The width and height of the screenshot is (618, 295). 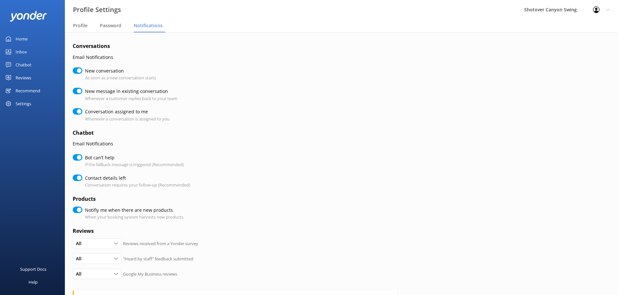 I want to click on p: Whenever a conversation is assigned to you, so click(x=127, y=119).